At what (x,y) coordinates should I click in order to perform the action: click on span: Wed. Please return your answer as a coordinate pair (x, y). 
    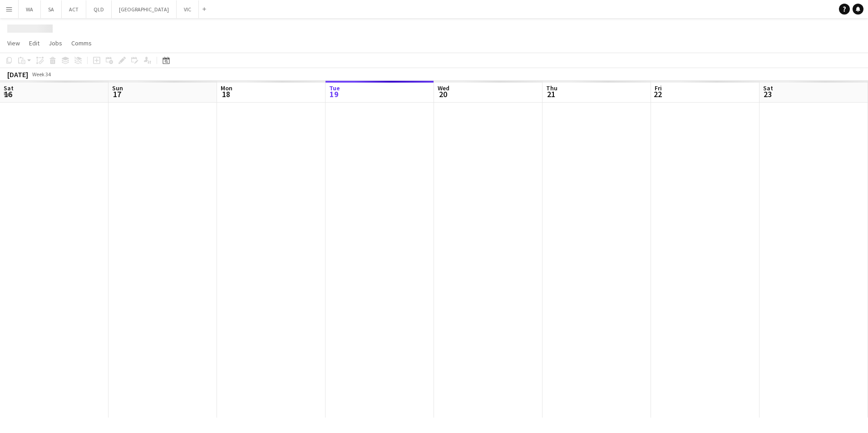
    Looking at the image, I should click on (444, 88).